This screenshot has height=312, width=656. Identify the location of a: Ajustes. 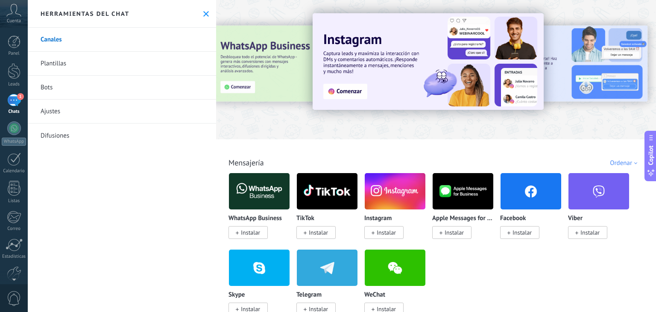
(122, 111).